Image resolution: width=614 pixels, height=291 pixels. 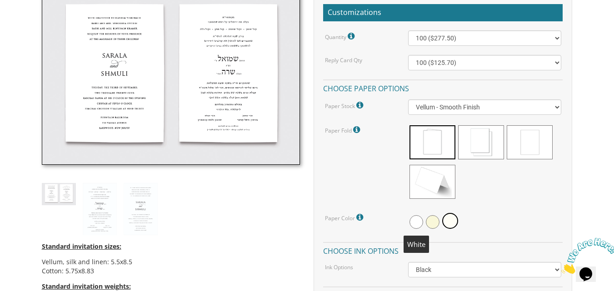 I want to click on div: CloseChat attention grabber, so click(x=28, y=21).